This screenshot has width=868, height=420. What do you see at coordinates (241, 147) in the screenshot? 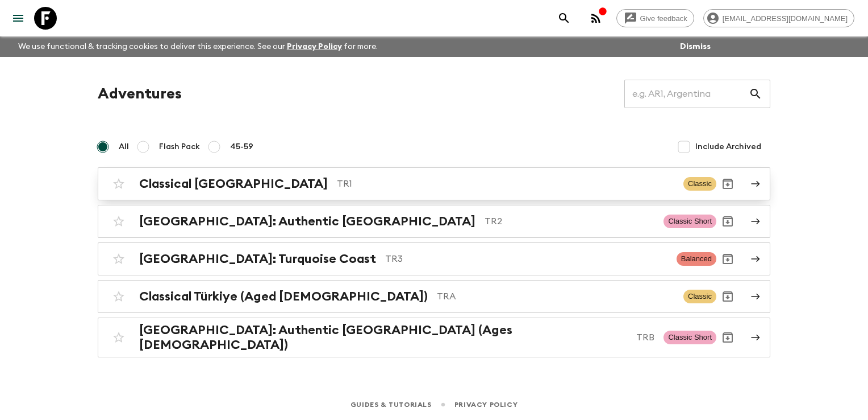
I see `span: 45-59` at bounding box center [241, 147].